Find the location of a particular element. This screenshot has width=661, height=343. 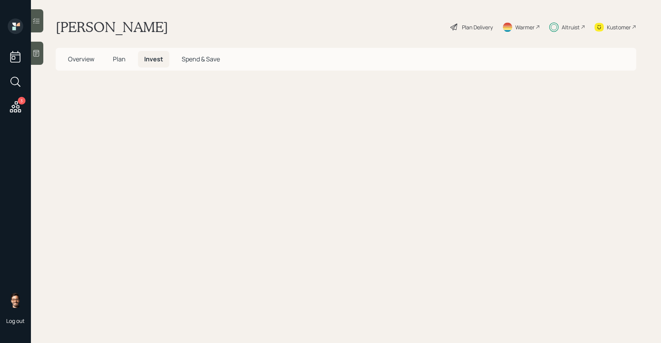

span: Overview is located at coordinates (81, 59).